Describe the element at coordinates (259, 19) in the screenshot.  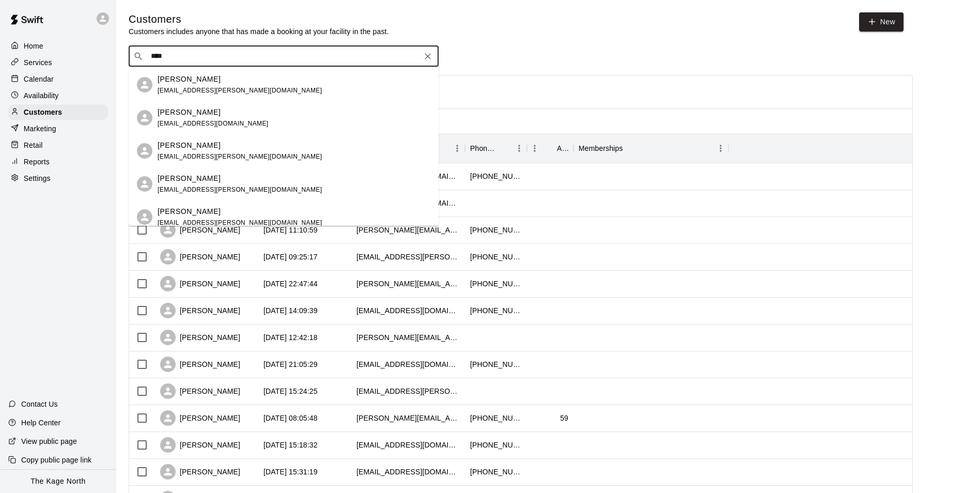
I see `h5: Customers` at that location.